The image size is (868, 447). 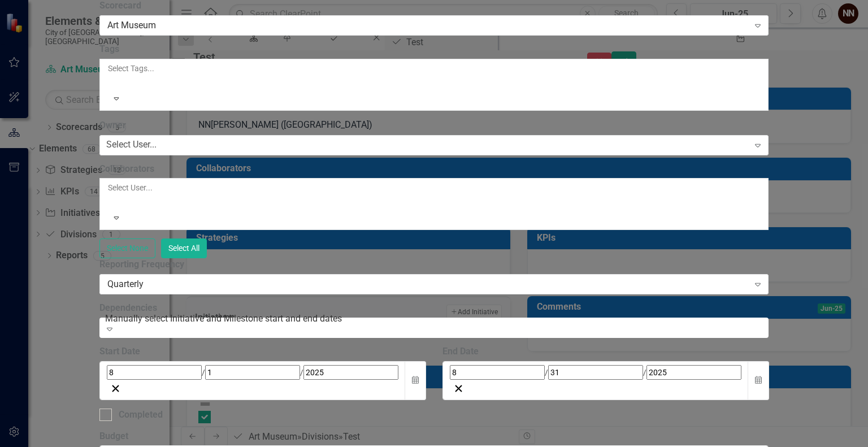 I want to click on button: Select None, so click(x=127, y=248).